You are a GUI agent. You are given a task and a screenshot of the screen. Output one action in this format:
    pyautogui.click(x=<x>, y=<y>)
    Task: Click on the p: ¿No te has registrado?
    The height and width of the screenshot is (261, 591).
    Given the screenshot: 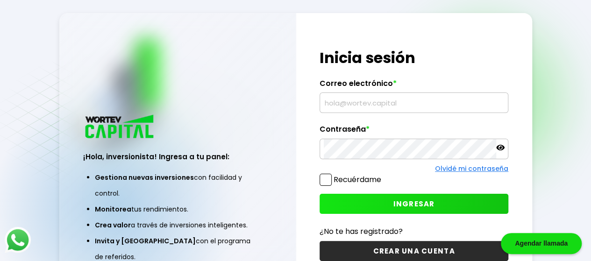 What is the action you would take?
    pyautogui.click(x=414, y=231)
    